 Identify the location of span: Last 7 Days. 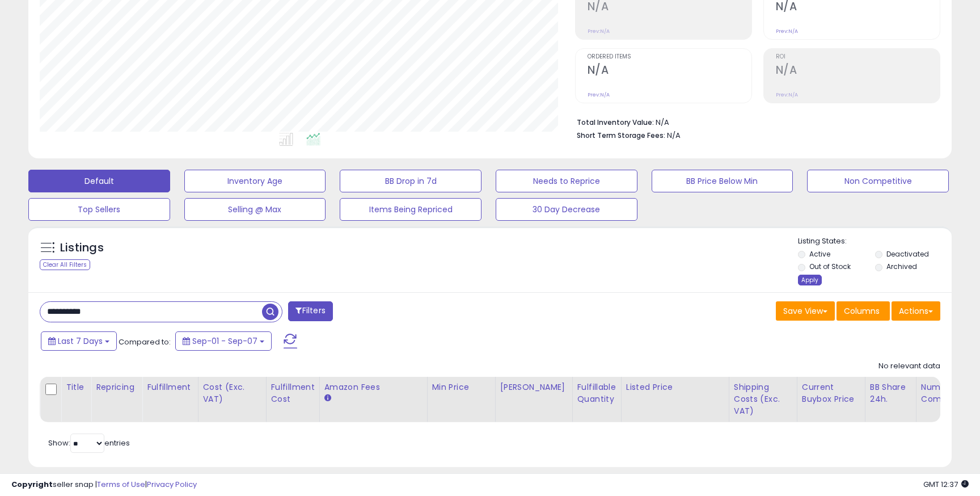
(80, 341).